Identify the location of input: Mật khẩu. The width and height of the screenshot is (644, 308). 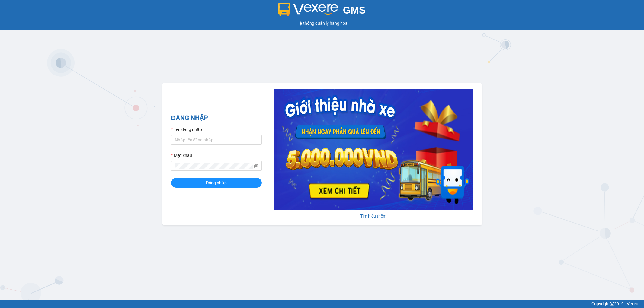
(214, 166).